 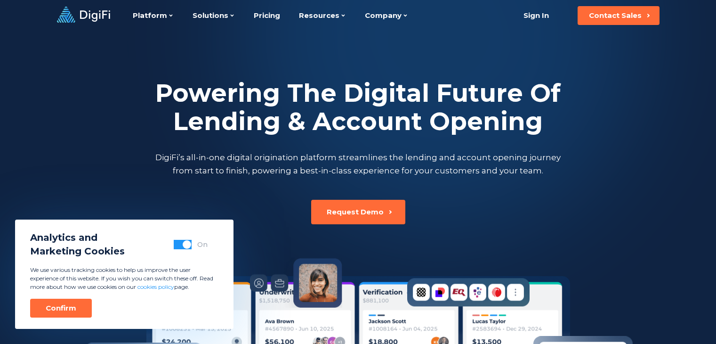 What do you see at coordinates (615, 16) in the screenshot?
I see `div: Contact Sales` at bounding box center [615, 16].